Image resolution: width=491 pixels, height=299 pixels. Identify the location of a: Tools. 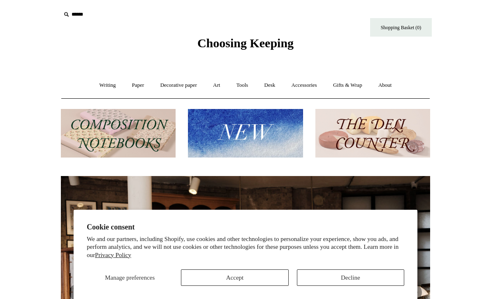
(242, 85).